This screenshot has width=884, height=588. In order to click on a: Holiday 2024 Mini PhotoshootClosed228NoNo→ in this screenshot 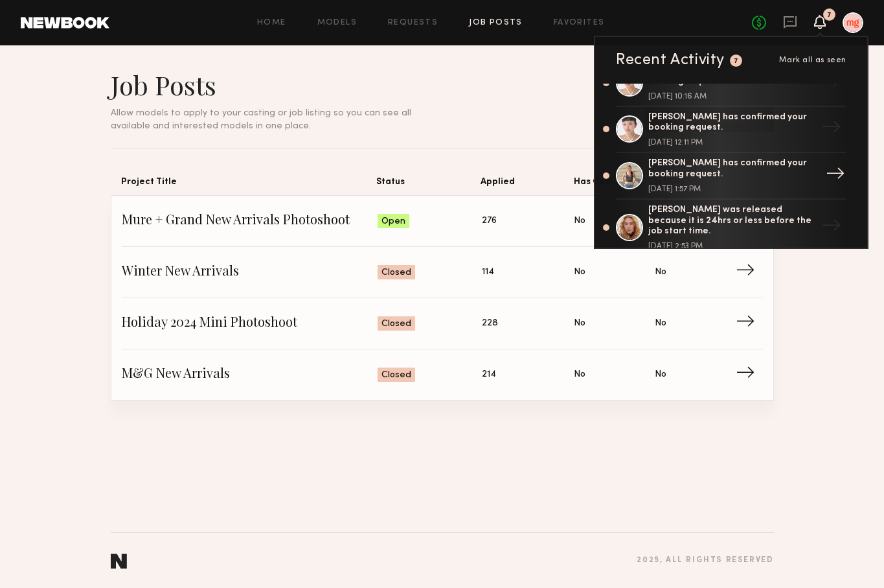, I will do `click(442, 323)`.